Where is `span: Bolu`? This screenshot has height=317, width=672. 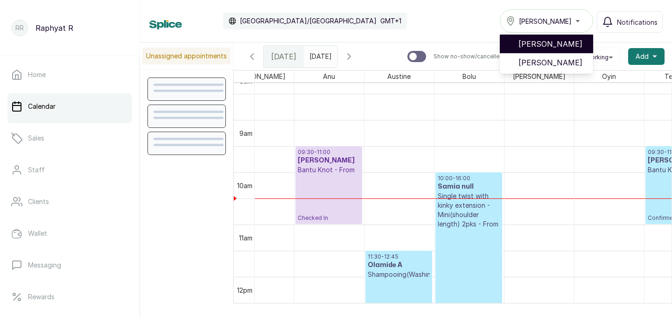
span: Bolu is located at coordinates (469, 76).